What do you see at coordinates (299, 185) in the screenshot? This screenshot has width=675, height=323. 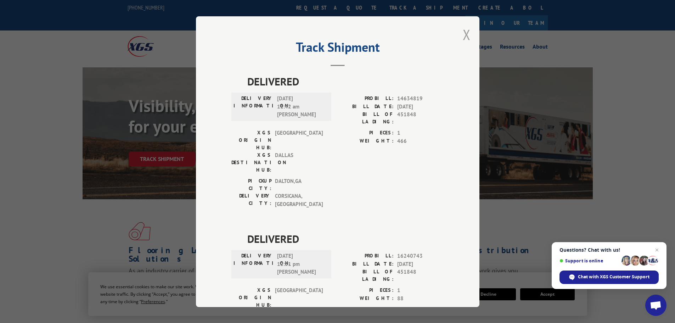 I see `span: DALTON , GA` at bounding box center [299, 185].